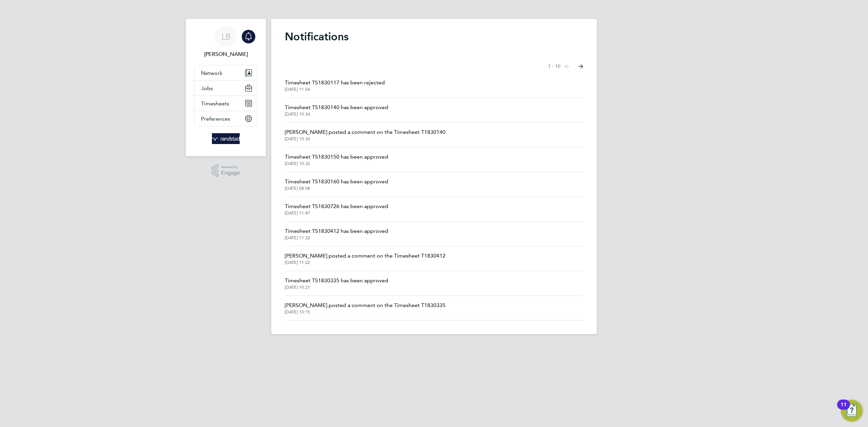 This screenshot has width=868, height=427. What do you see at coordinates (226, 88) in the screenshot?
I see `nav: Main navigation` at bounding box center [226, 88].